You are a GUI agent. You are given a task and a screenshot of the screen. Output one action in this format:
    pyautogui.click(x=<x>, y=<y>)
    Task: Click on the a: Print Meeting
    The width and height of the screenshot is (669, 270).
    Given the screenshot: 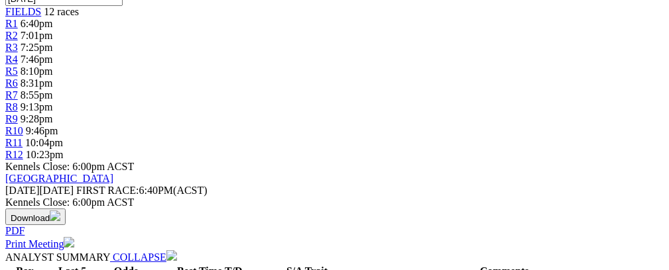 What is the action you would take?
    pyautogui.click(x=40, y=244)
    